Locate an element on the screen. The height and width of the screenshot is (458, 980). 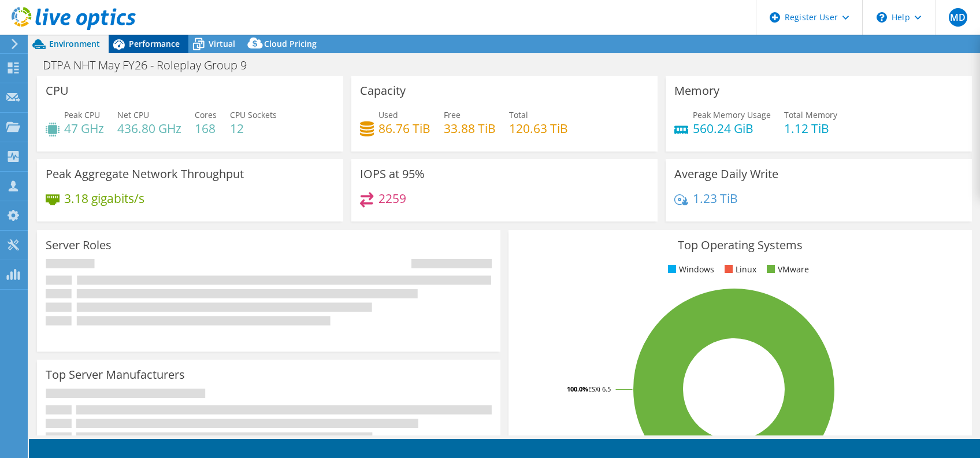
span: Cores is located at coordinates (206, 115).